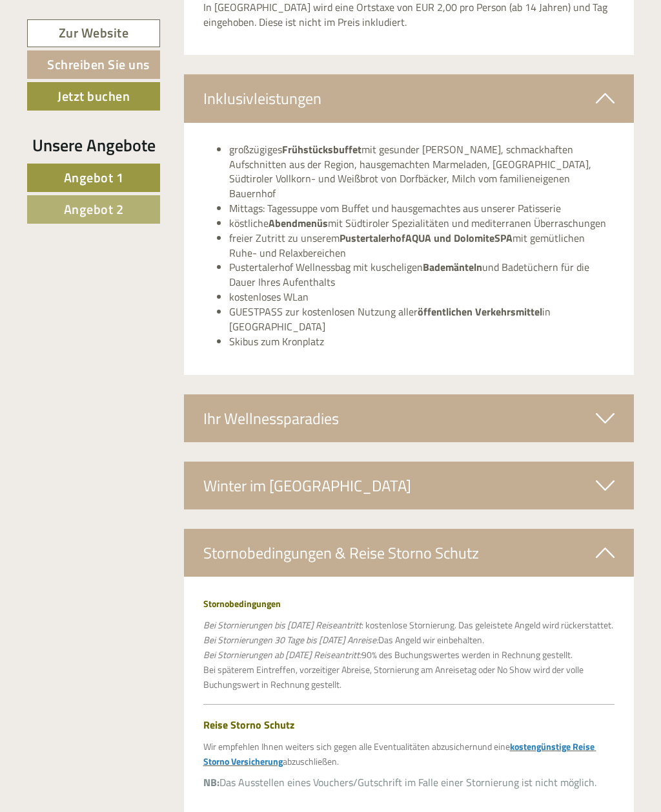 The image size is (661, 812). I want to click on a: kostengünstige Reise Storno Versicherung, so click(400, 753).